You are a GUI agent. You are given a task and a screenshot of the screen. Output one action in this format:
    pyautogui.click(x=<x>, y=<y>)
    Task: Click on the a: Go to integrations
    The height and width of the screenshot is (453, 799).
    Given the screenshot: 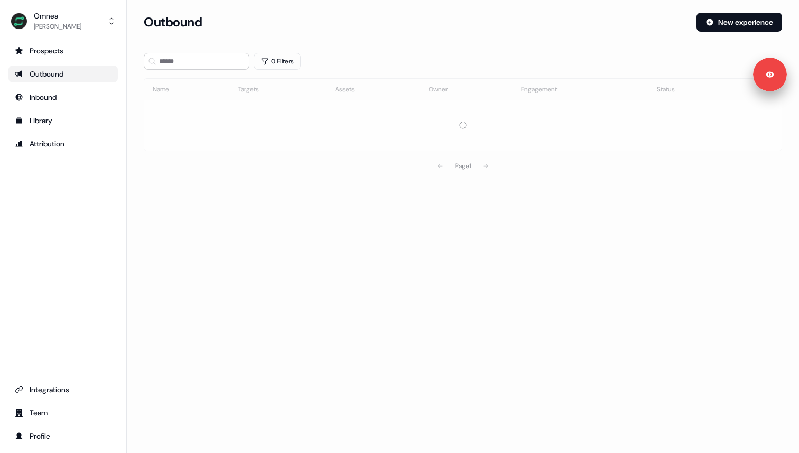 What is the action you would take?
    pyautogui.click(x=63, y=389)
    